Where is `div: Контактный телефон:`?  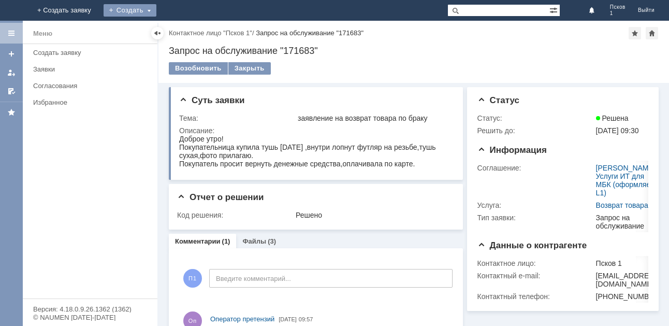 div: Контактный телефон: is located at coordinates (535, 296).